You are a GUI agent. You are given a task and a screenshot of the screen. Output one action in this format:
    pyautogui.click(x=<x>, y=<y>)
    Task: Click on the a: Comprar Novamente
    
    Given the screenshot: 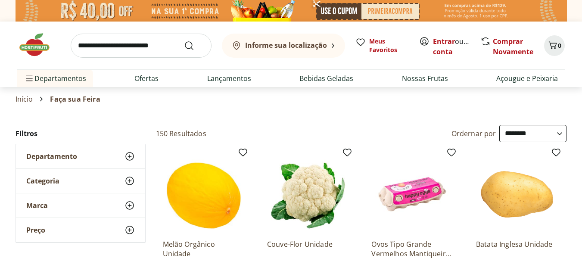 What is the action you would take?
    pyautogui.click(x=513, y=47)
    